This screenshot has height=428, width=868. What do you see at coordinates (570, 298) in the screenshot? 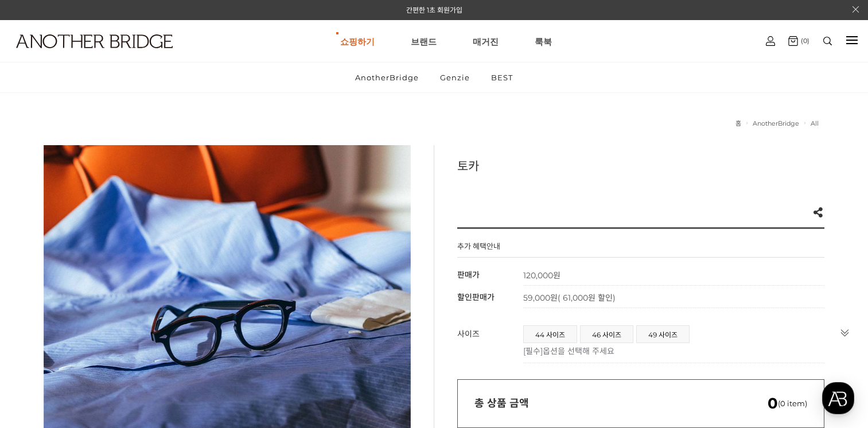
I see `span: 59,000원` at bounding box center [570, 298].